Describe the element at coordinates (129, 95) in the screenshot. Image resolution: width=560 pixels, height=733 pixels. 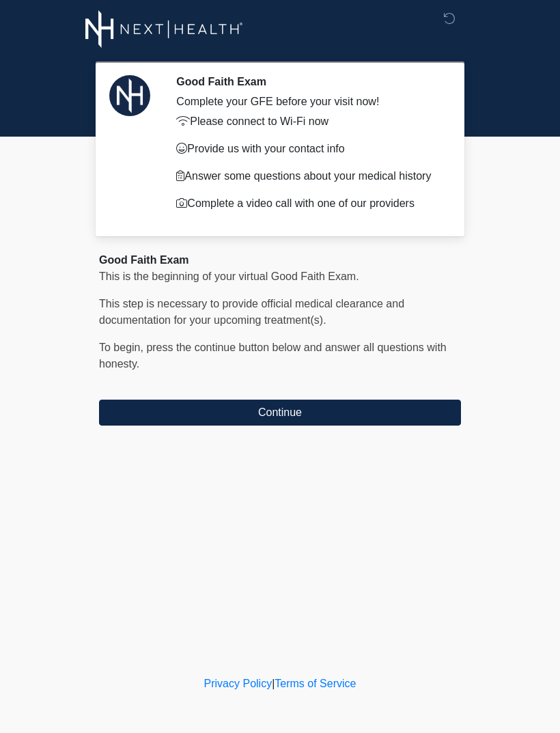
I see `img: Agent Avatar` at that location.